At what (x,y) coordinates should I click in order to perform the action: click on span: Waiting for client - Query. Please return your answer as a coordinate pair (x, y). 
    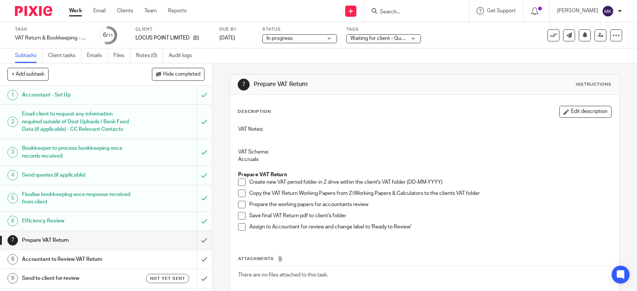
    Looking at the image, I should click on (379, 38).